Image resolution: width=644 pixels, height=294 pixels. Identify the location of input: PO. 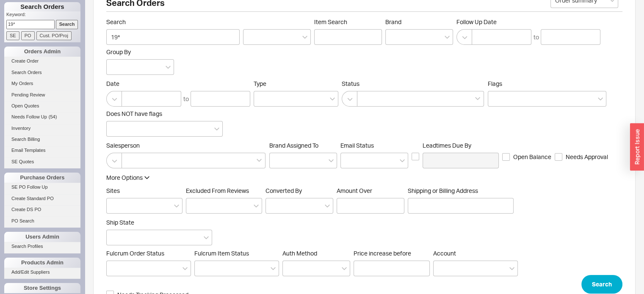
(28, 36).